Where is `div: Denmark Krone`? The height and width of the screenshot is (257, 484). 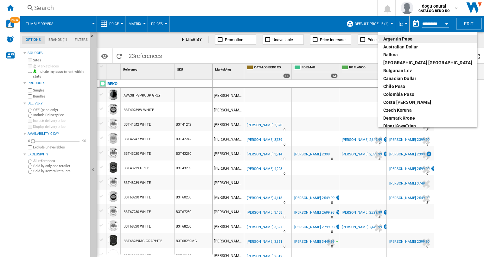 div: Denmark Krone is located at coordinates (428, 118).